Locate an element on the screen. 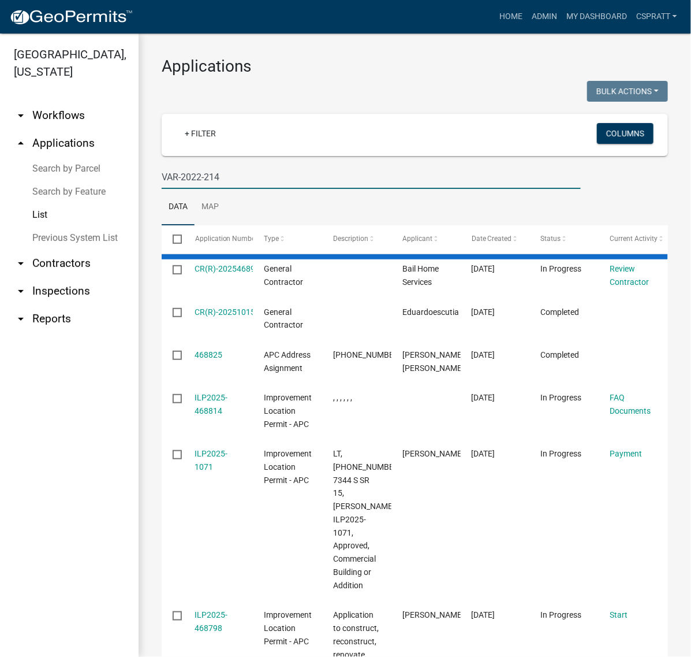  a: CR(R)-2025468919 is located at coordinates (230, 269).